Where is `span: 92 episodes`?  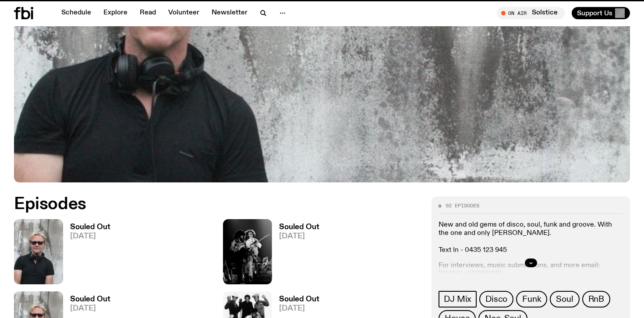 span: 92 episodes is located at coordinates (462, 205).